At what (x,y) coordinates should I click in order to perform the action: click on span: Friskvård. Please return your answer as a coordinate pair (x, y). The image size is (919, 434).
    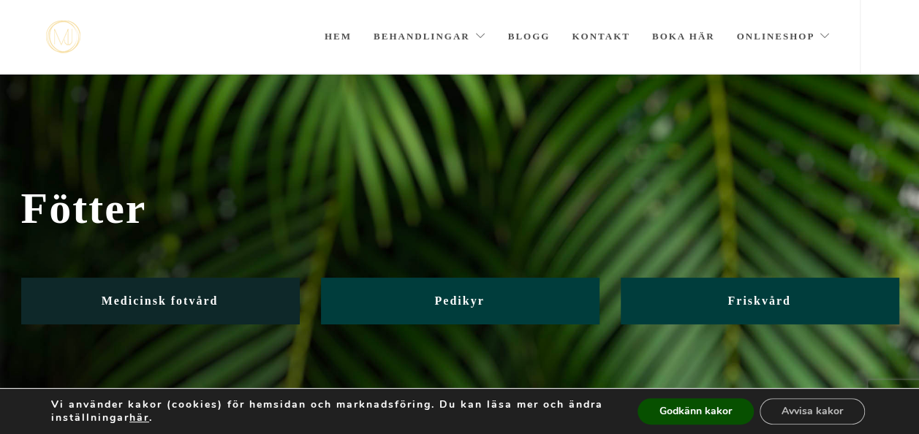
    Looking at the image, I should click on (759, 300).